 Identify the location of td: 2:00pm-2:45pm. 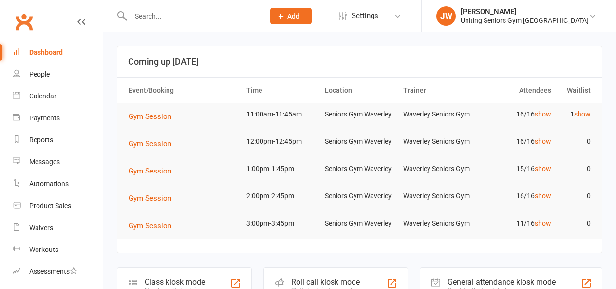
(281, 196).